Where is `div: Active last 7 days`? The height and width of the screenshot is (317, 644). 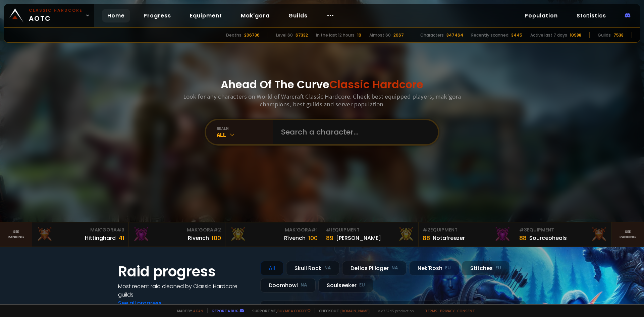 div: Active last 7 days is located at coordinates (549, 35).